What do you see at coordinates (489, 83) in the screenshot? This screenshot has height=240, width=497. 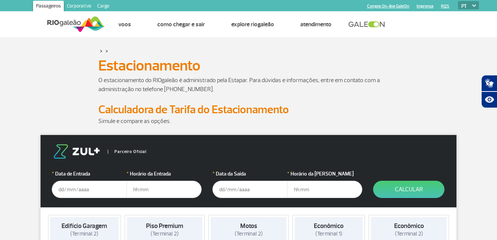 I see `button: Abrir tradutor de língua de sinais.` at bounding box center [489, 83].